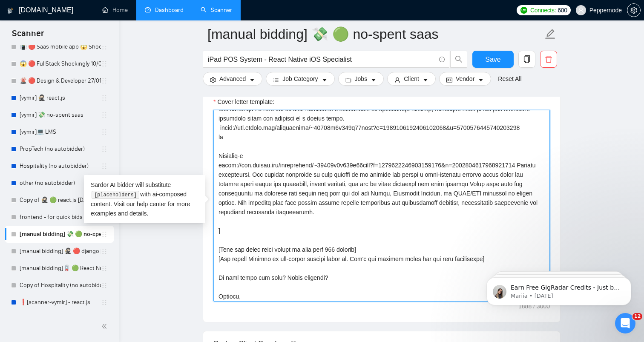 The height and width of the screenshot is (342, 644). Describe the element at coordinates (28, 36) in the screenshot. I see `span: Scanner` at that location.